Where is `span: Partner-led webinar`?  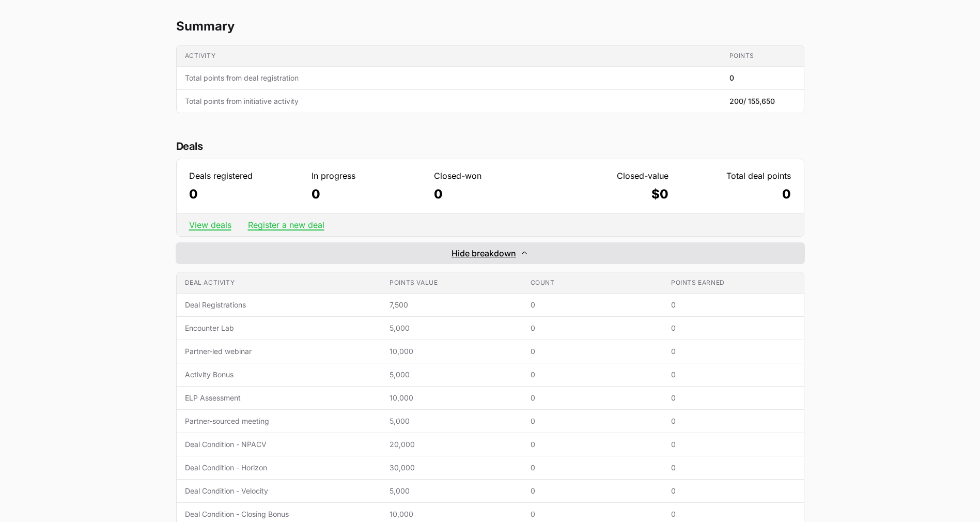 span: Partner-led webinar is located at coordinates (279, 351).